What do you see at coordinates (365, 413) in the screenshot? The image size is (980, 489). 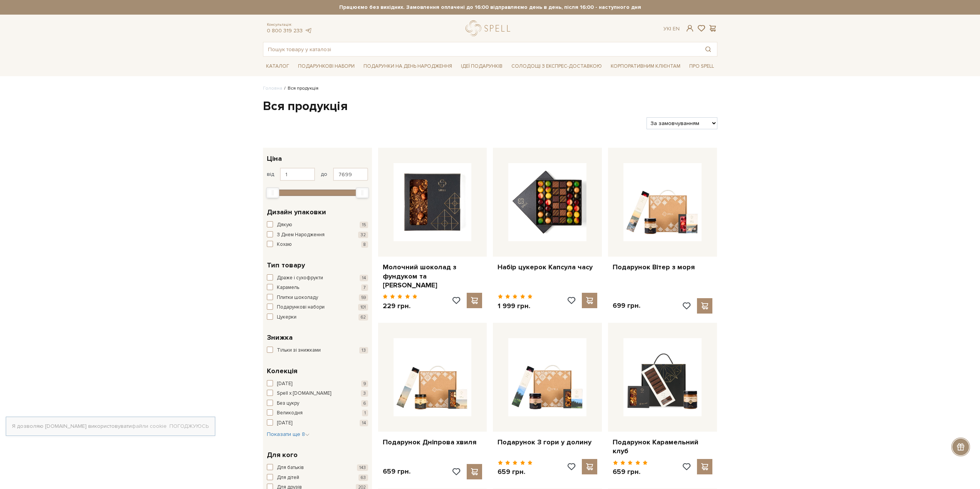 I see `span: 1` at bounding box center [365, 413].